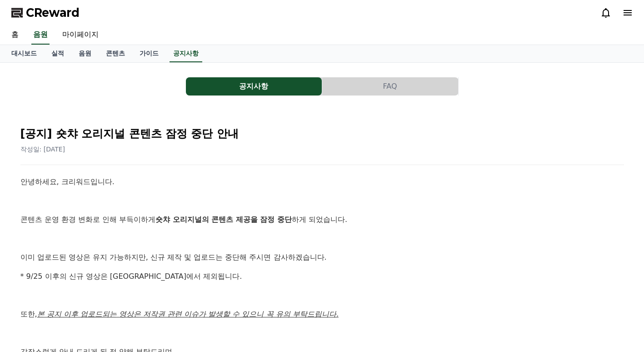  Describe the element at coordinates (322, 134) in the screenshot. I see `h2: [공지] 숏챠 오리지널 콘텐츠 잠정 중단 안내` at that location.